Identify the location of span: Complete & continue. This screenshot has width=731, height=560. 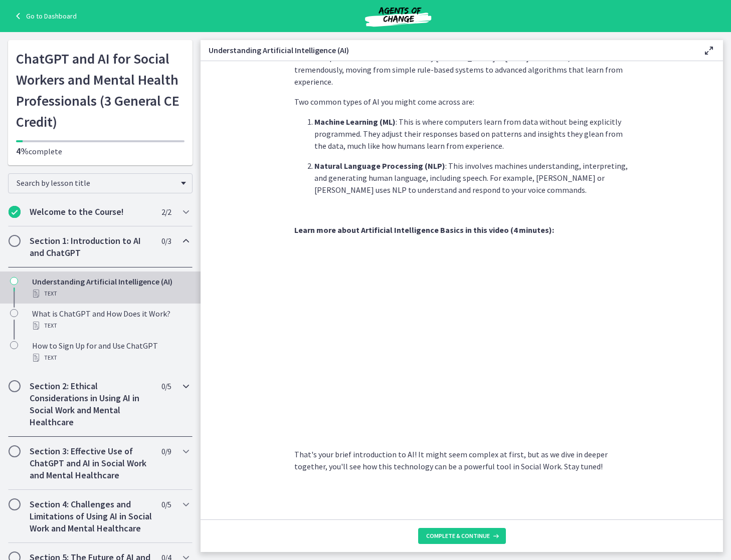
(458, 536).